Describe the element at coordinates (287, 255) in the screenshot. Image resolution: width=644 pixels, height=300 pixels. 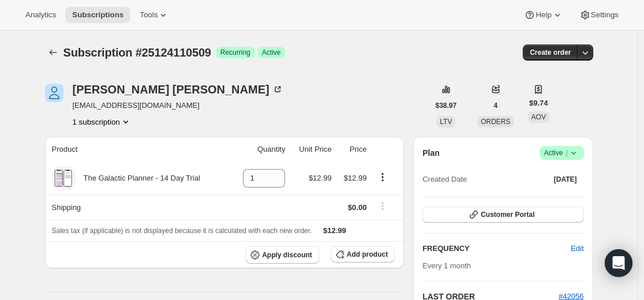
I see `span: Apply discount` at that location.